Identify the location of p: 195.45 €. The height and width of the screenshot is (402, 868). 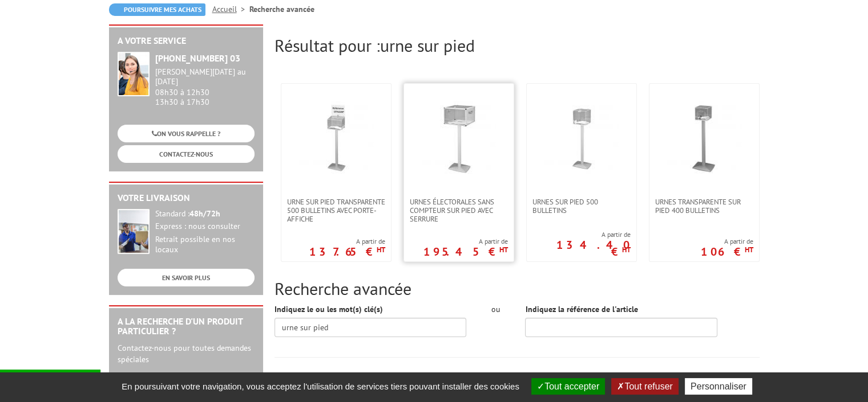
(466, 252).